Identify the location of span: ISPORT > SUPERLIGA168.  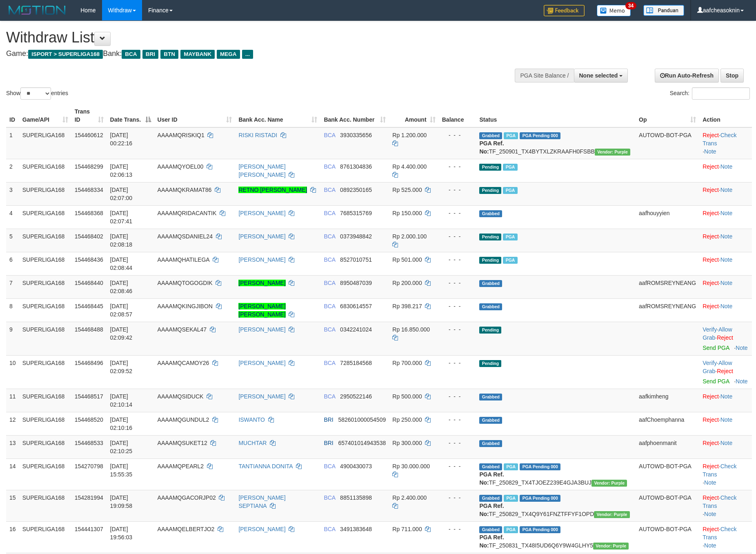
(65, 54).